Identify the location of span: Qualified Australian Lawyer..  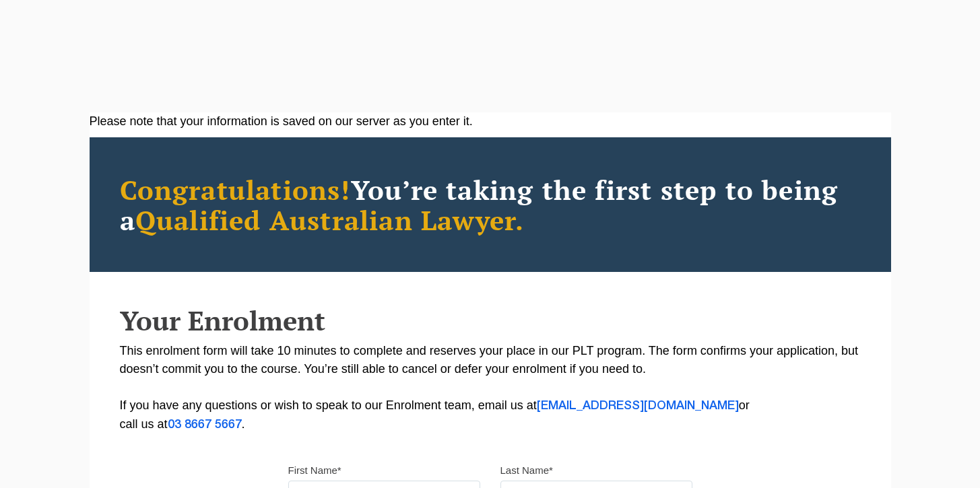
(330, 219).